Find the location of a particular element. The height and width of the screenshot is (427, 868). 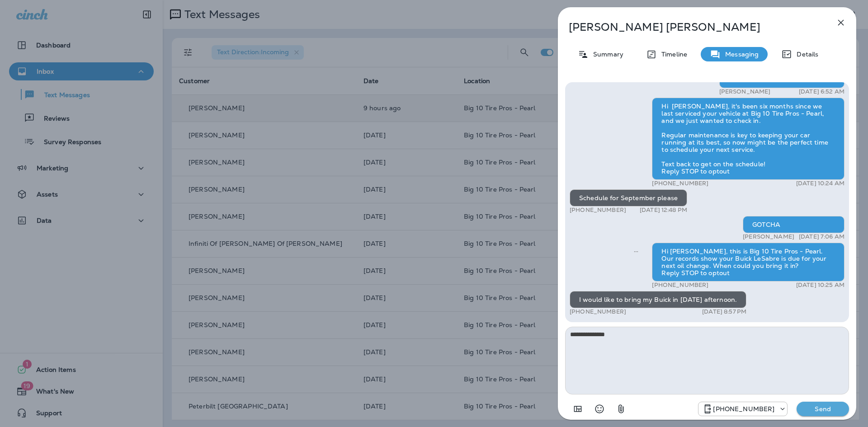

p: Send is located at coordinates (822, 409).